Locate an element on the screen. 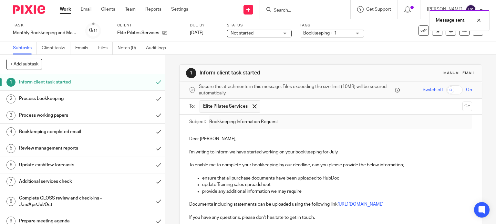  h1: Process working papers is located at coordinates (61, 116).